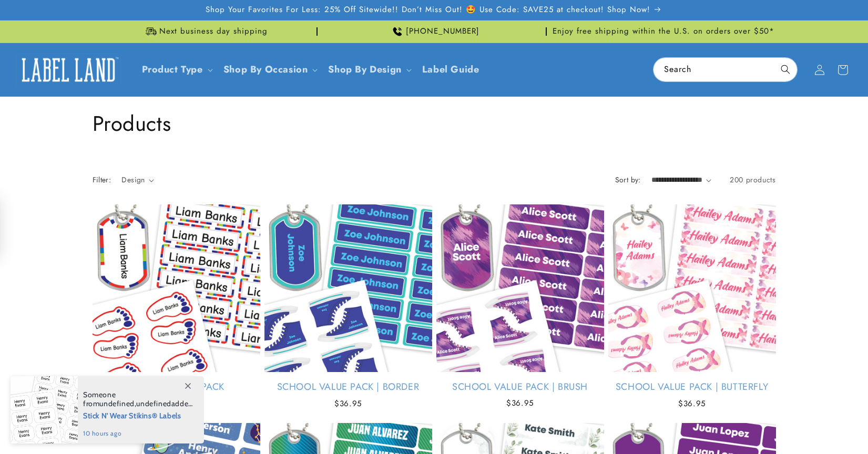 Image resolution: width=868 pixels, height=454 pixels. Describe the element at coordinates (266, 69) in the screenshot. I see `span: Shop By Occasion` at that location.